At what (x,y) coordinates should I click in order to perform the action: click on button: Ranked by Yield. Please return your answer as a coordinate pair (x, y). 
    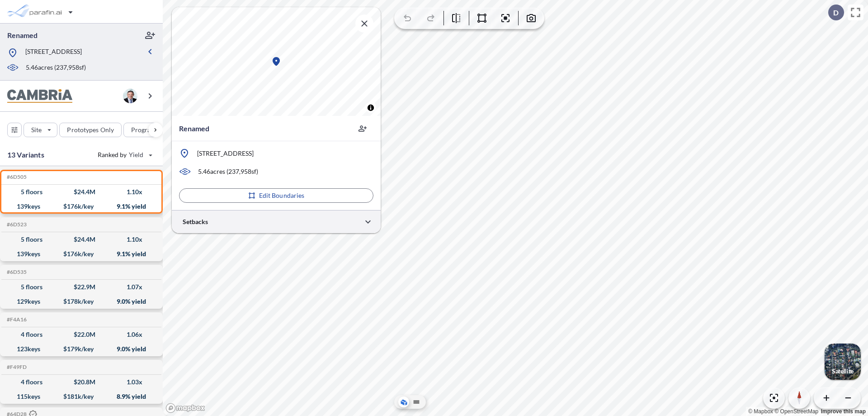
    Looking at the image, I should click on (125, 155).